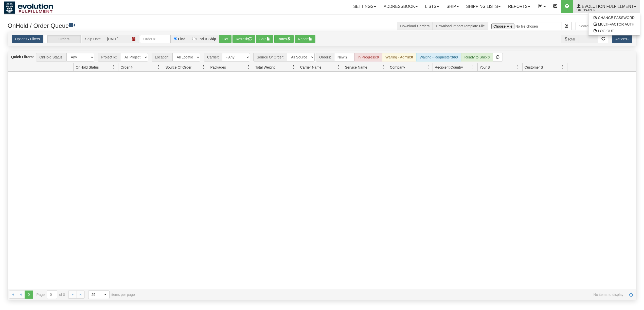 This screenshot has width=644, height=310. Describe the element at coordinates (615, 25) in the screenshot. I see `a: MULTI-FACTOR AUTH` at that location.